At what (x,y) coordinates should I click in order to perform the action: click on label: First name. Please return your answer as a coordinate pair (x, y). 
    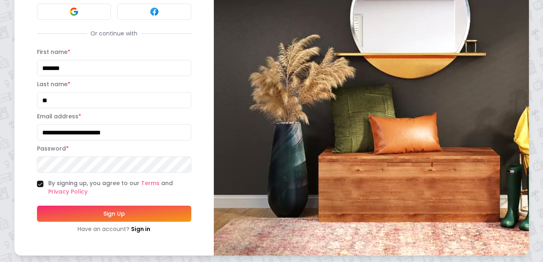
    Looking at the image, I should click on (53, 52).